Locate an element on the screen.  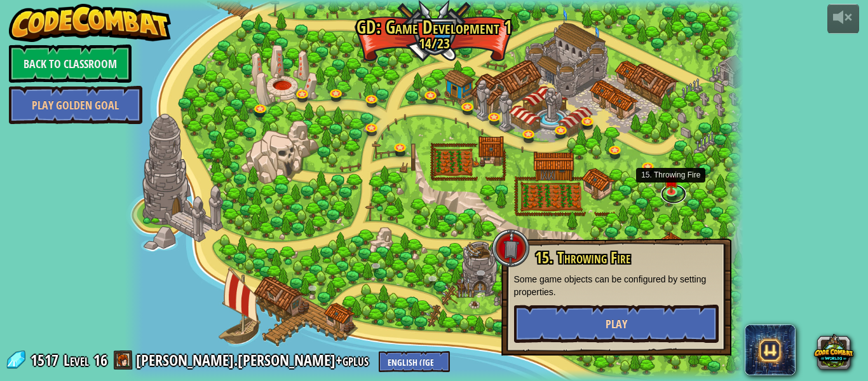
button: Play is located at coordinates (616, 323).